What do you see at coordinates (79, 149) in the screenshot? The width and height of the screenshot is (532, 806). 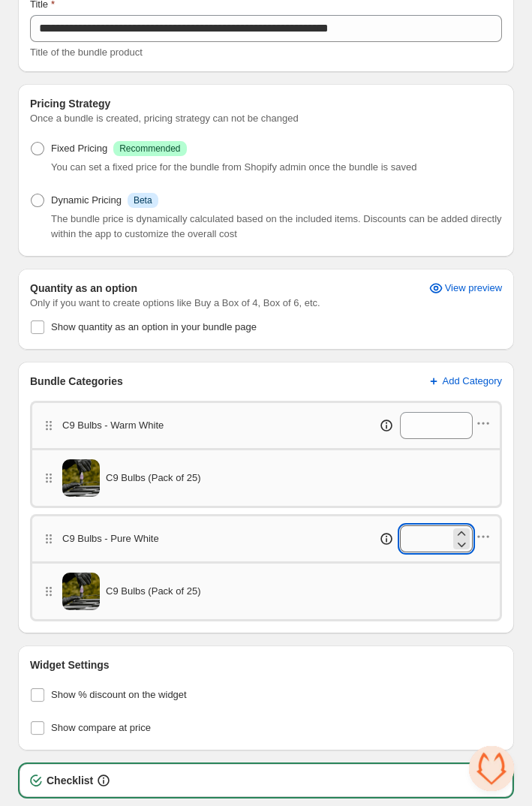 I see `span: Fixed Pricing` at bounding box center [79, 149].